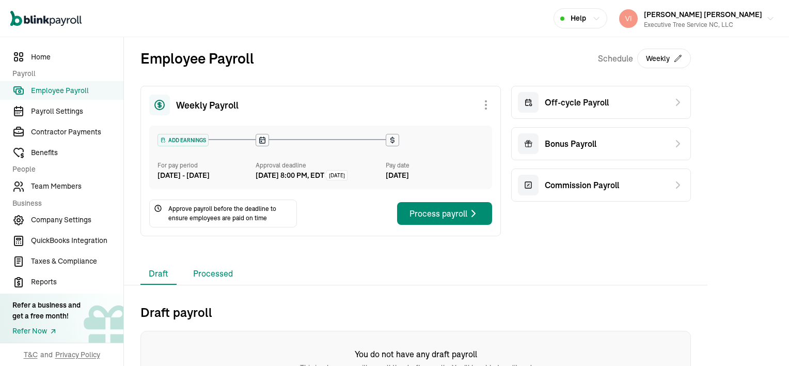  Describe the element at coordinates (77, 111) in the screenshot. I see `span: Payroll Settings` at that location.